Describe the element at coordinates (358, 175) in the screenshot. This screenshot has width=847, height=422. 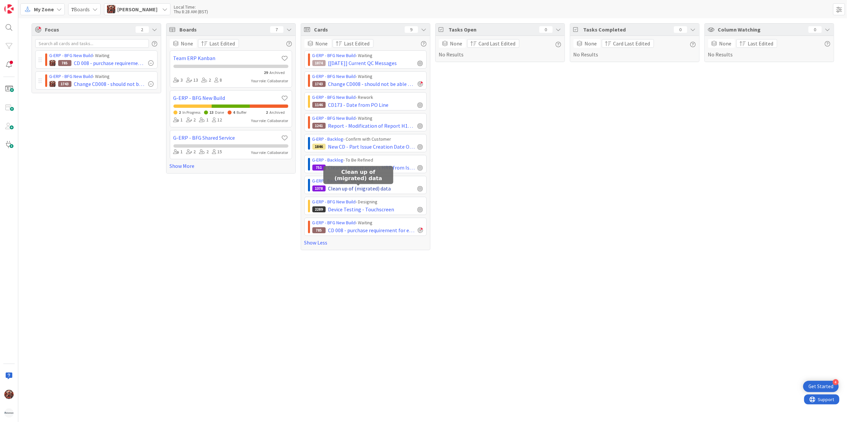
I see `h5: Clean up of (migrated) data` at that location.